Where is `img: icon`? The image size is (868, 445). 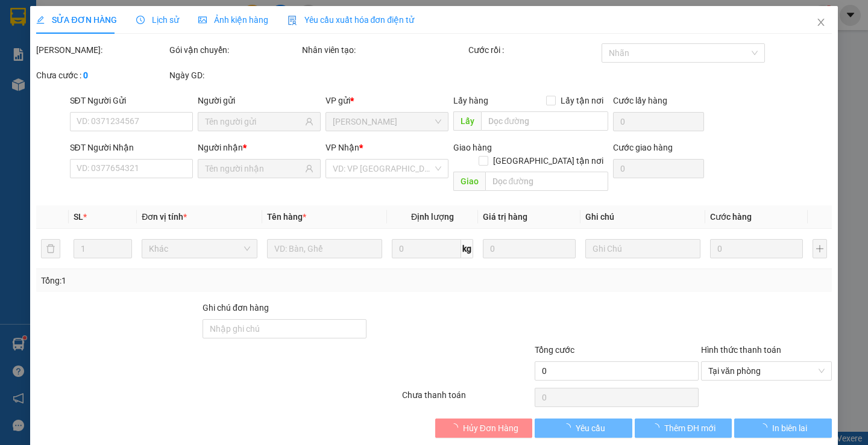 img: icon is located at coordinates (292, 20).